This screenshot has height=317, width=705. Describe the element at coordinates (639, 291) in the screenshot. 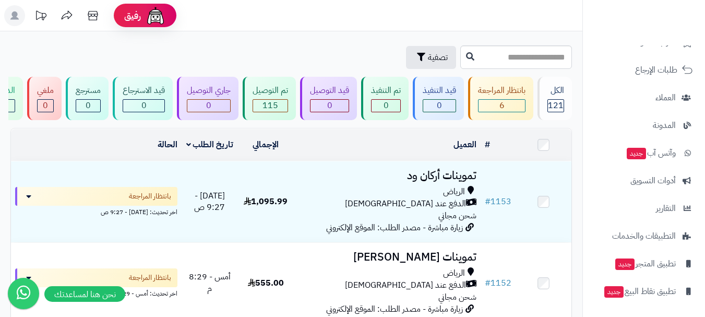

I see `span: تطبيق نقاط البيع` at that location.